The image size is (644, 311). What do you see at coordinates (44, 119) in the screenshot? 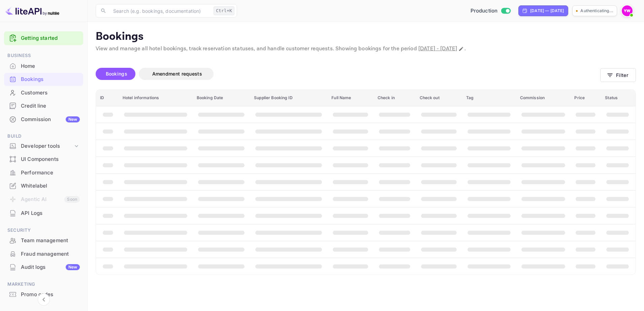
I see `a: CommissionNew` at bounding box center [44, 119].